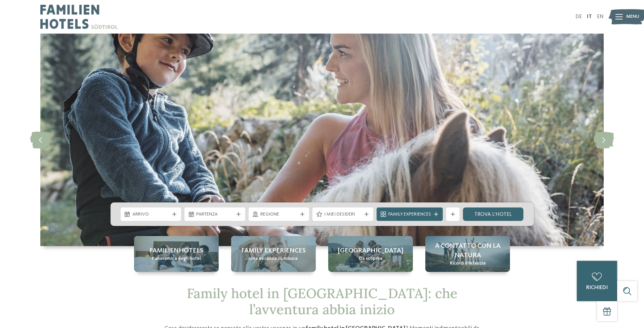 This screenshot has height=328, width=644. What do you see at coordinates (274, 254) in the screenshot?
I see `a: Family hotel in Trentino Alto Adige: la vacanza ideale per grandi e piccini Family experiences Un...` at bounding box center [274, 254].